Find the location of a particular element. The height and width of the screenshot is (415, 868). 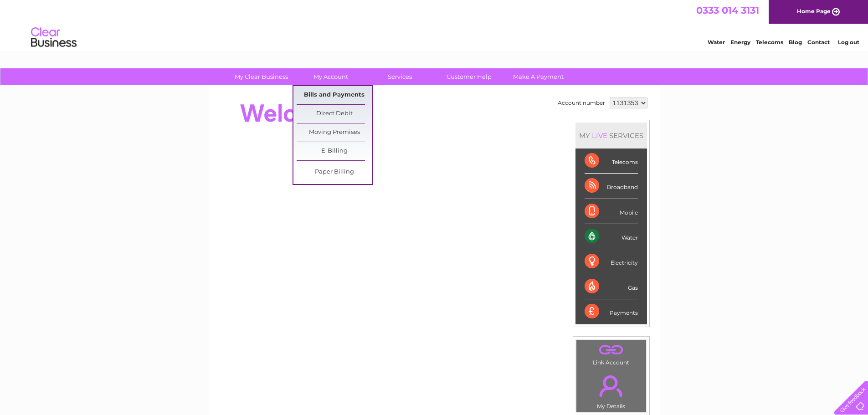

div: Gas is located at coordinates (612, 286).